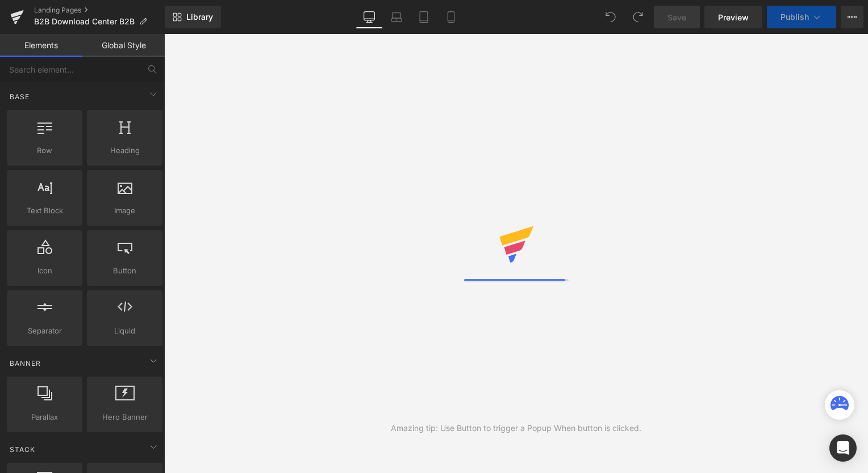 Image resolution: width=868 pixels, height=473 pixels. Describe the element at coordinates (852, 17) in the screenshot. I see `button: More` at that location.